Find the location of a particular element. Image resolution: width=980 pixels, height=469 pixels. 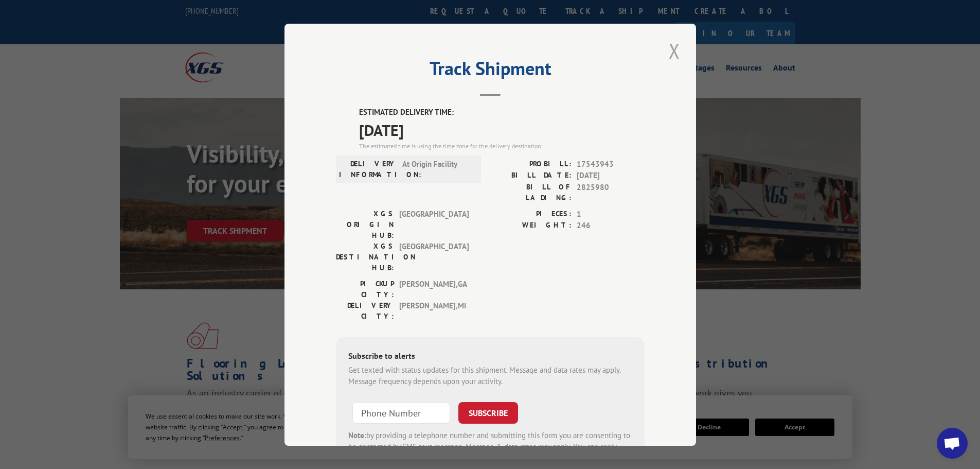

span: 246 is located at coordinates (611, 225).